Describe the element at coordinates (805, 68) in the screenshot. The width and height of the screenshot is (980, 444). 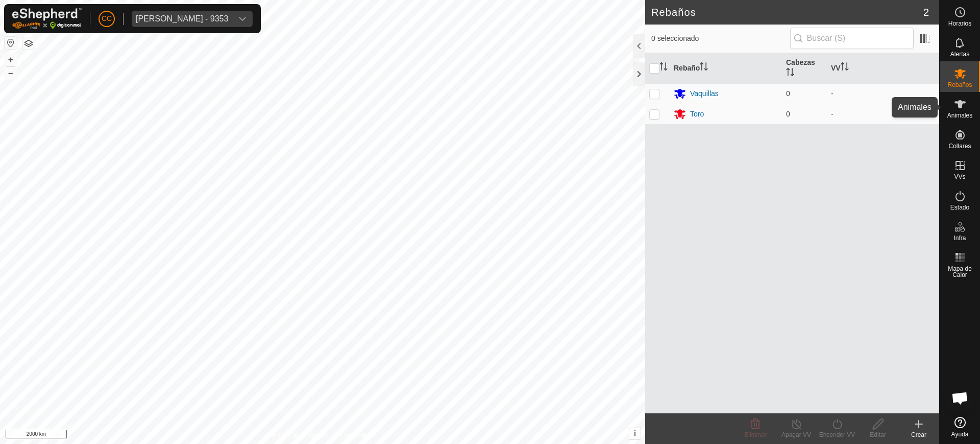
I see `th: Cabezas` at that location.